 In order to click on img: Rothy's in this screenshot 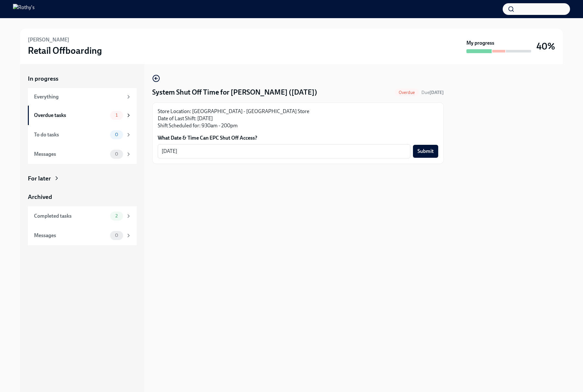, I will do `click(23, 9)`.